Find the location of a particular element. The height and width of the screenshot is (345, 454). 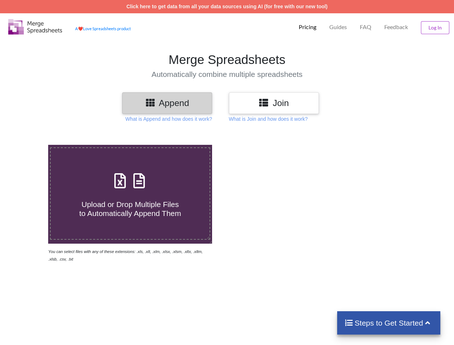

h3: Append is located at coordinates (167, 103).